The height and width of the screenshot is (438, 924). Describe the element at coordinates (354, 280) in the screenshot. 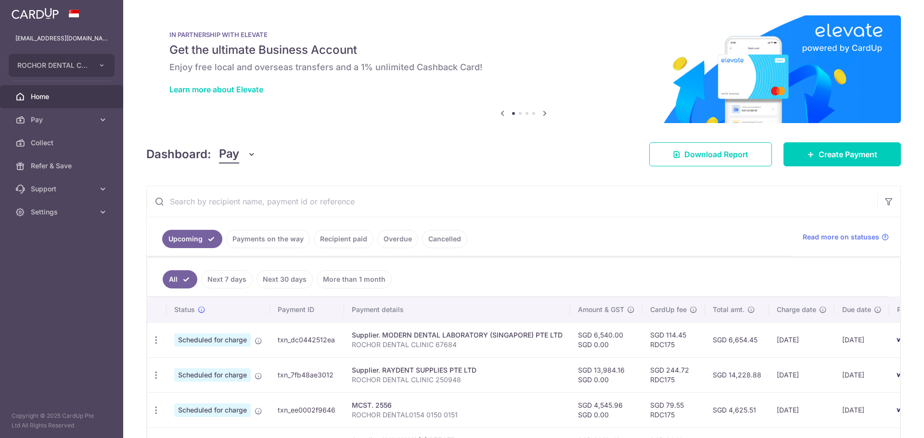

I see `a: More than 1 month` at that location.